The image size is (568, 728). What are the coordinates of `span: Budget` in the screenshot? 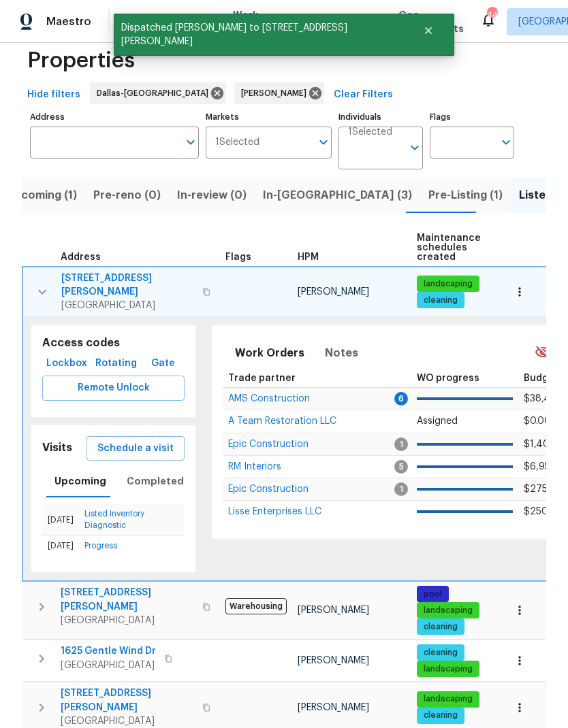 It's located at (541, 379).